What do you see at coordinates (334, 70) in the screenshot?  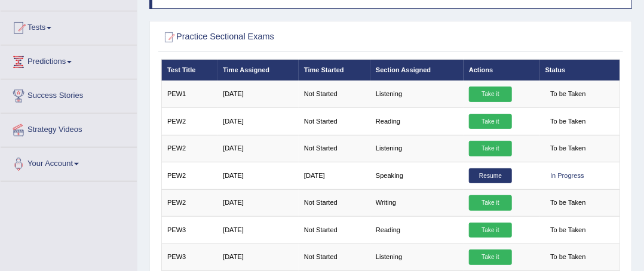 I see `th: Time Started` at bounding box center [334, 70].